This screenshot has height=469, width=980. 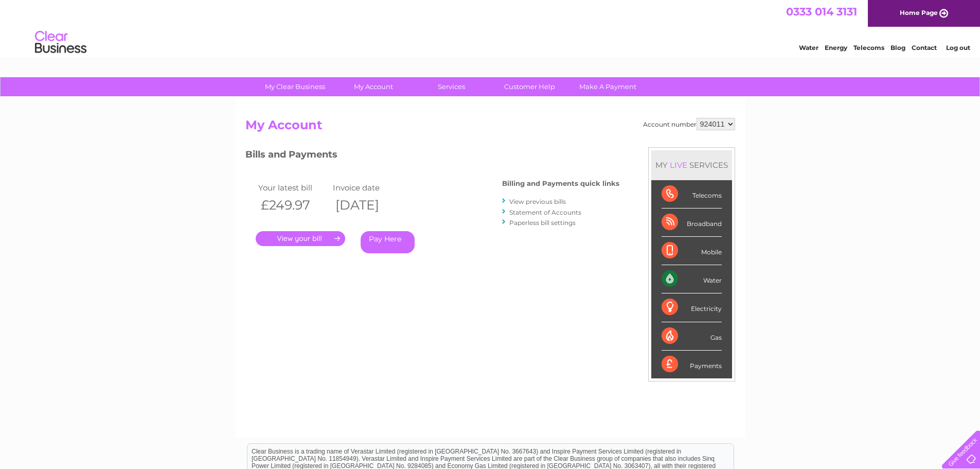 I want to click on a: View previous bills, so click(x=538, y=201).